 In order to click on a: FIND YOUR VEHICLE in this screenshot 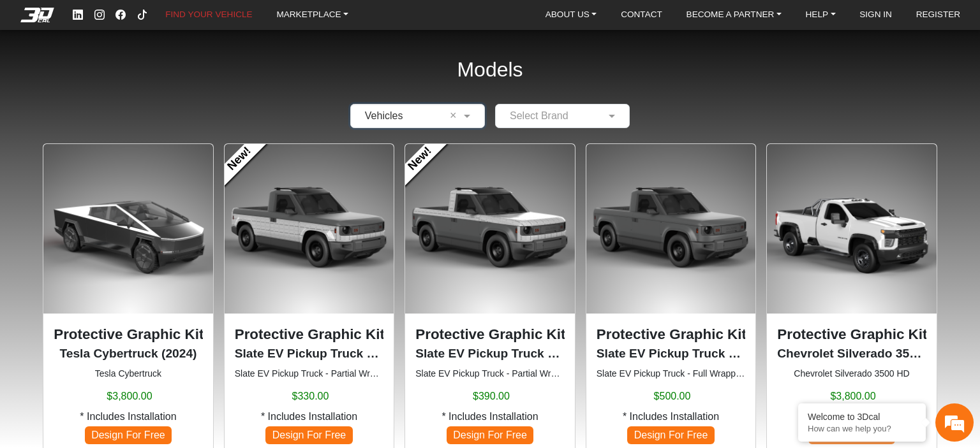, I will do `click(209, 15)`.